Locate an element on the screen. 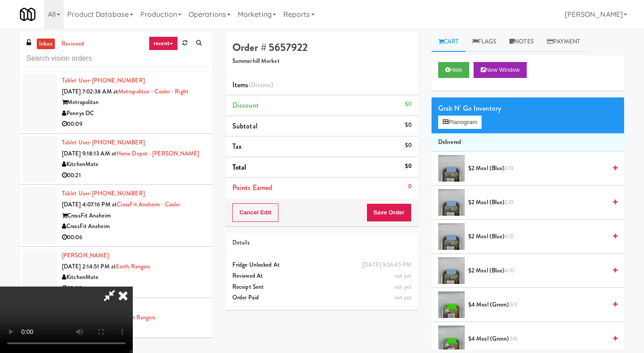 The width and height of the screenshot is (644, 353). div: 00:05 is located at coordinates (133, 339).